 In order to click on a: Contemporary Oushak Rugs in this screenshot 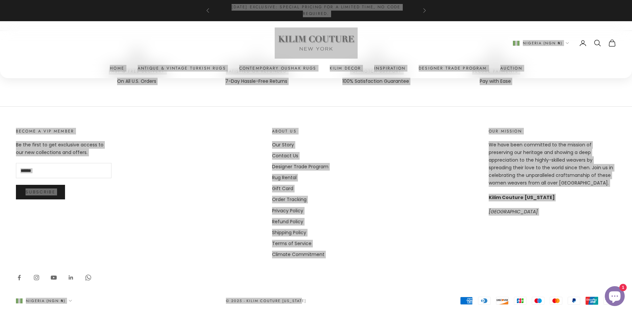, I will do `click(278, 68)`.